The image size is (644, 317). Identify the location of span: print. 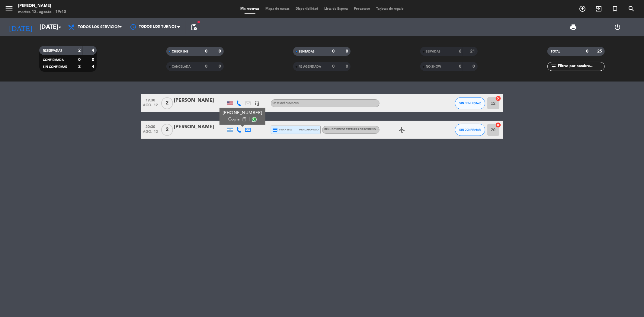
(574, 27).